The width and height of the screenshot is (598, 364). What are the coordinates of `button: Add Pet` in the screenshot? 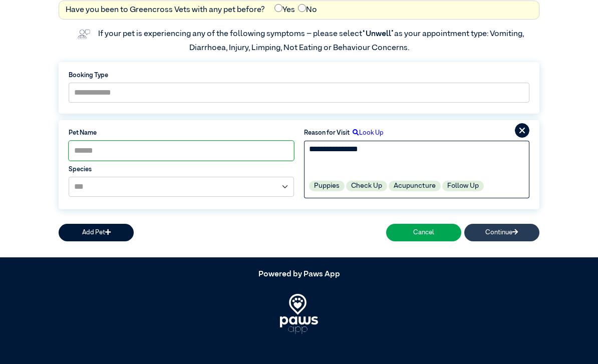 It's located at (96, 232).